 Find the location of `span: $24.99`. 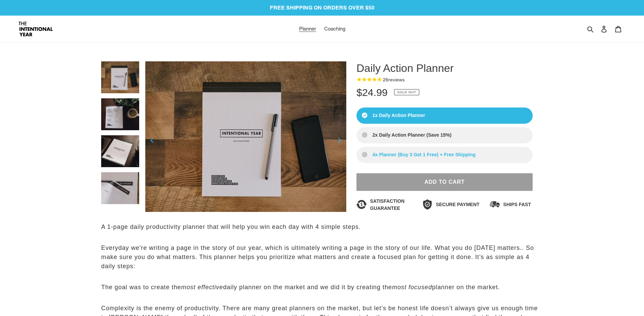

span: $24.99 is located at coordinates (372, 92).